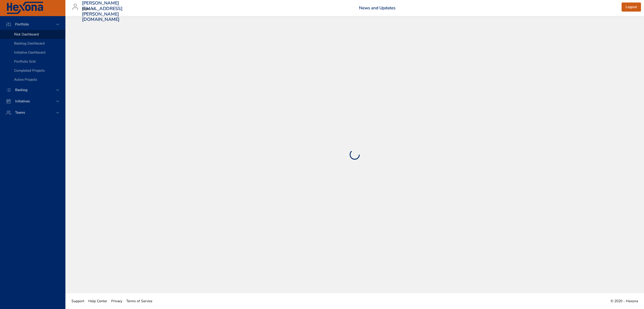 The image size is (644, 309). What do you see at coordinates (29, 70) in the screenshot?
I see `span: Completed Projects` at bounding box center [29, 70].